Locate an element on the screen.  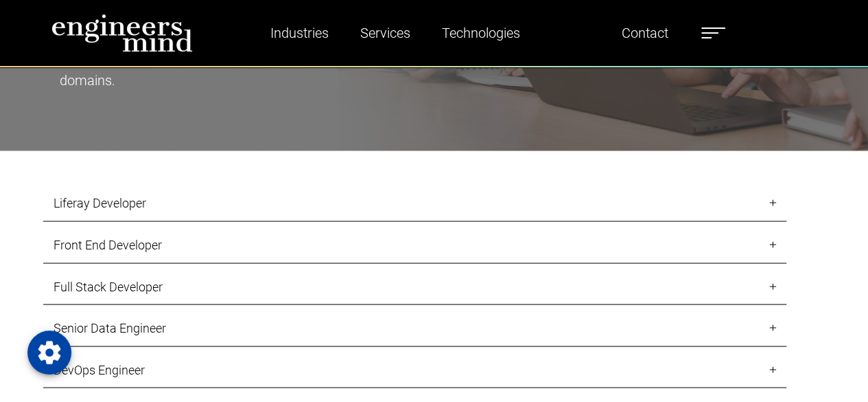
a: Front End Developer is located at coordinates (415, 245).